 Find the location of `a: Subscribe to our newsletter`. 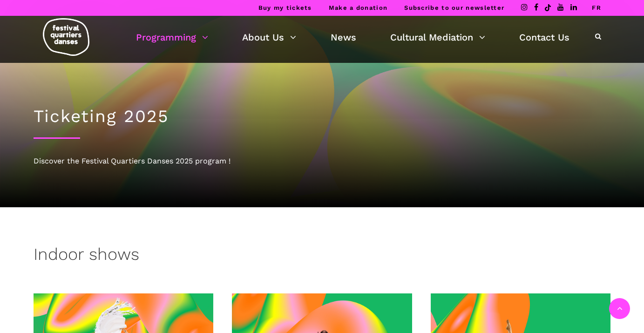

a: Subscribe to our newsletter is located at coordinates (454, 8).